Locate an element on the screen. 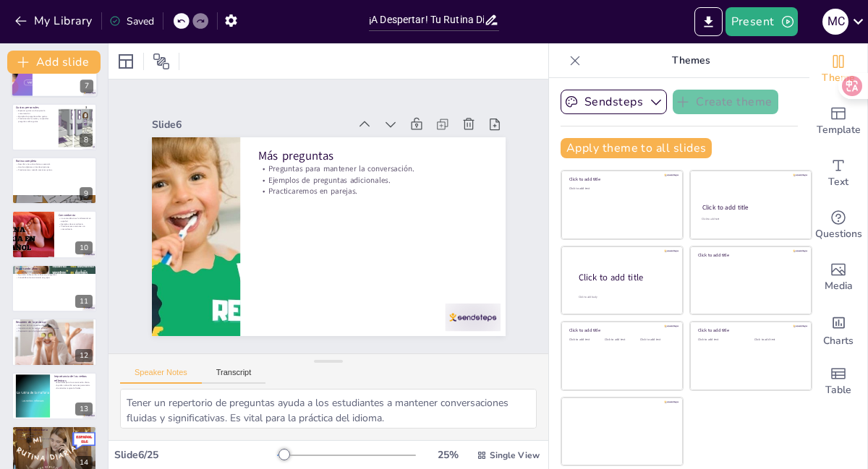  p: Más preguntas is located at coordinates (397, 186).